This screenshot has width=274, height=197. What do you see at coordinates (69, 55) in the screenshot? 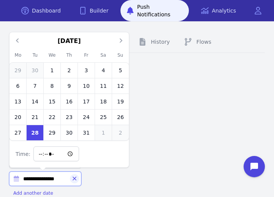
I see `div: Th` at bounding box center [69, 55].